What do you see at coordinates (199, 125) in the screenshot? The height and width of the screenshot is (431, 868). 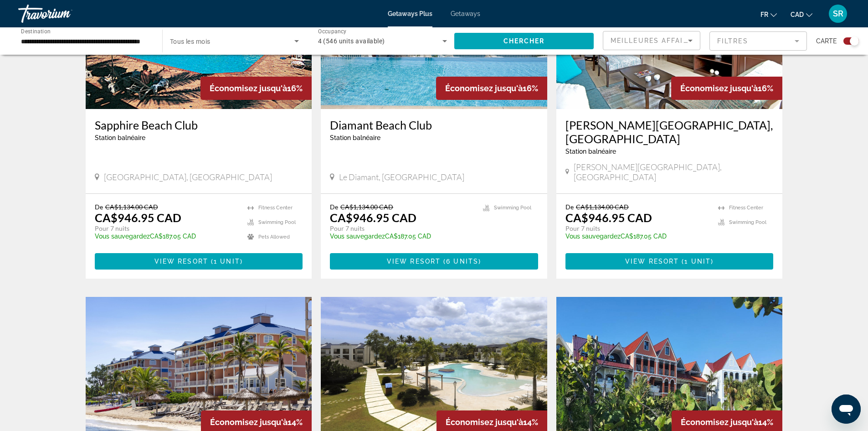 I see `a: Sapphire Beach Club` at bounding box center [199, 125].